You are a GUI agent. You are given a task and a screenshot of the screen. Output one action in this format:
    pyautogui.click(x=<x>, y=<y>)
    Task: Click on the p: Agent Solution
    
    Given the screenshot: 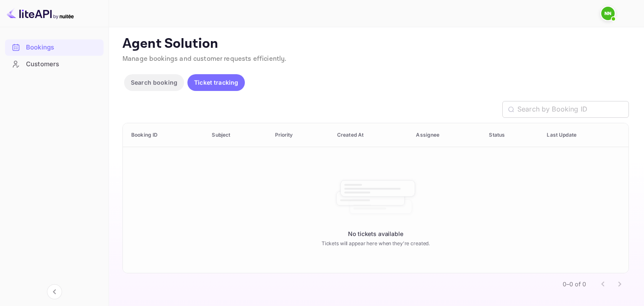 What is the action you would take?
    pyautogui.click(x=376, y=44)
    